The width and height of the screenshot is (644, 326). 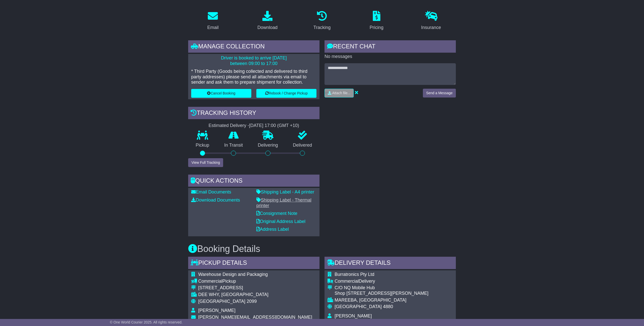 I want to click on div: C/O NQ Mobile Hub, so click(x=381, y=288).